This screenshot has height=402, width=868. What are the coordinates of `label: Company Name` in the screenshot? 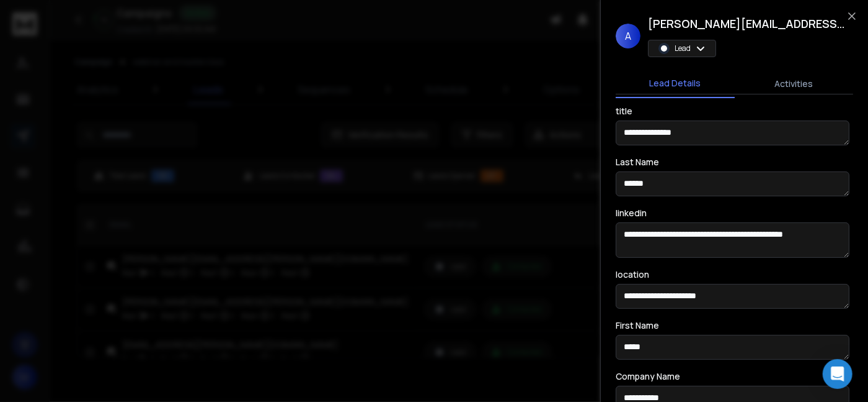 It's located at (648, 376).